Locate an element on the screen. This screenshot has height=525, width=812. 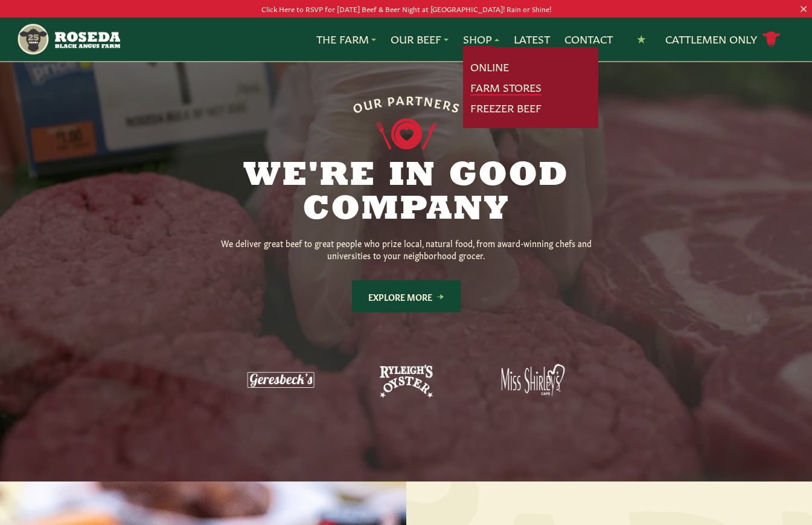
a: Online is located at coordinates (490, 67).